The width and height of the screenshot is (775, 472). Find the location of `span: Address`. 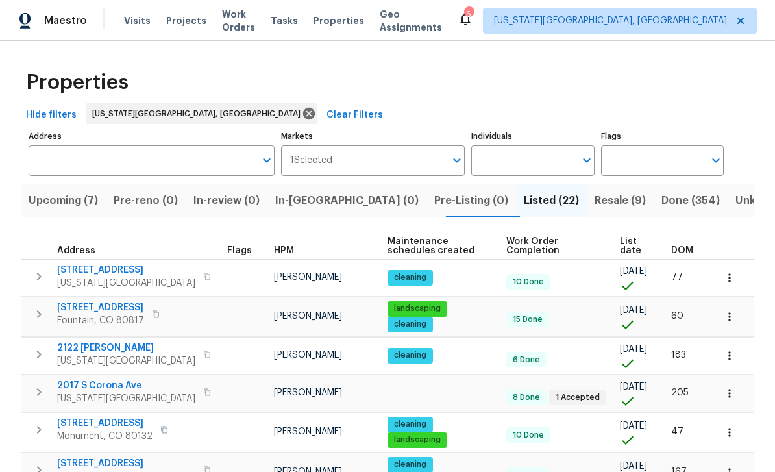

span: Address is located at coordinates (76, 250).